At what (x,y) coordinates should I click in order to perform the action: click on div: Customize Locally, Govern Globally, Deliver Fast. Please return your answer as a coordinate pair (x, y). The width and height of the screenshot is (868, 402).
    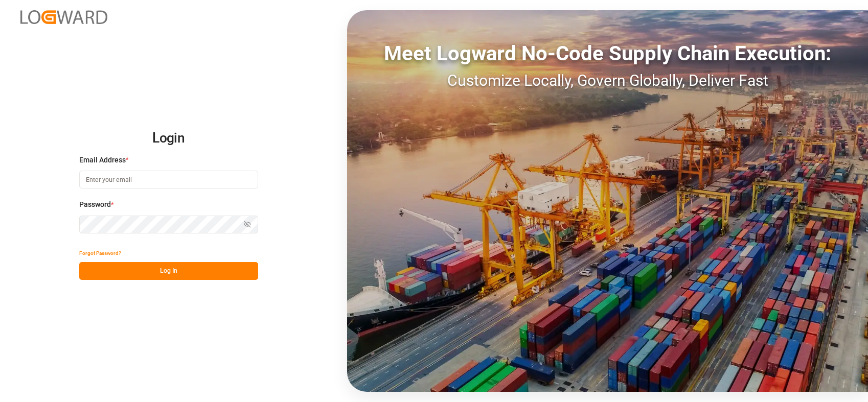
    Looking at the image, I should click on (607, 80).